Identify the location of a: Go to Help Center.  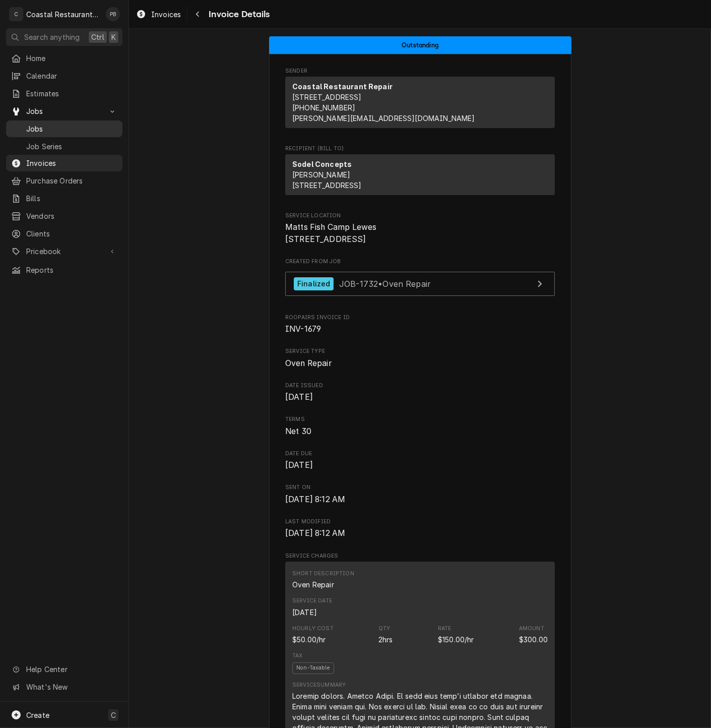
(64, 668).